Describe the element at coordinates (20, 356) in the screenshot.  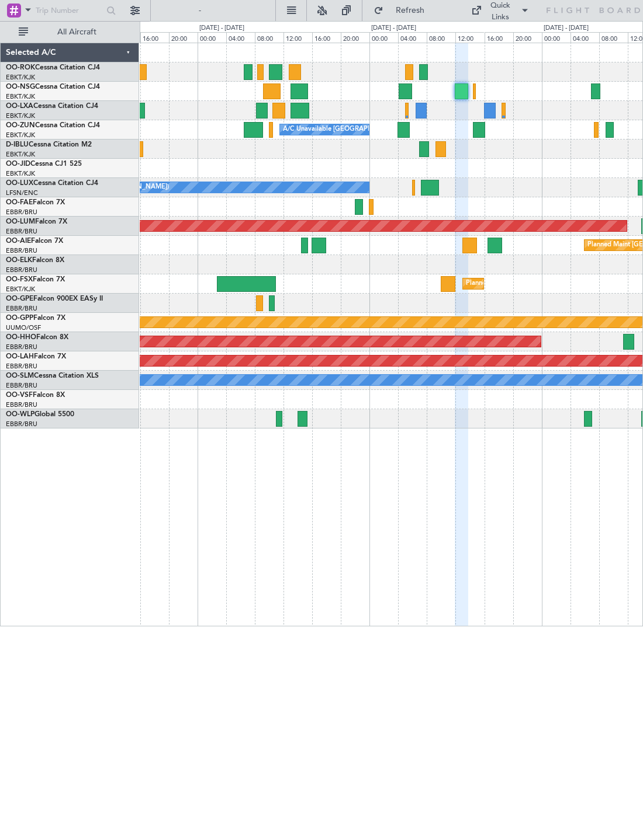
I see `span: OO-LAH` at that location.